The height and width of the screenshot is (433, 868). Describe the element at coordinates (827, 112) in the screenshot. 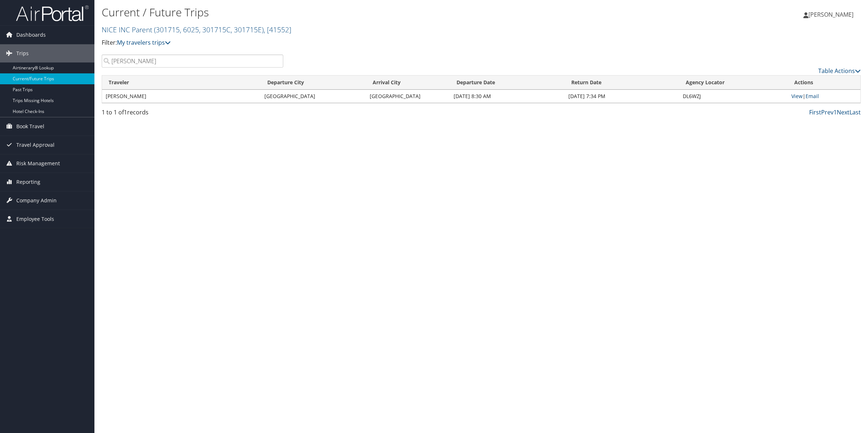

I see `a: Prev` at that location.